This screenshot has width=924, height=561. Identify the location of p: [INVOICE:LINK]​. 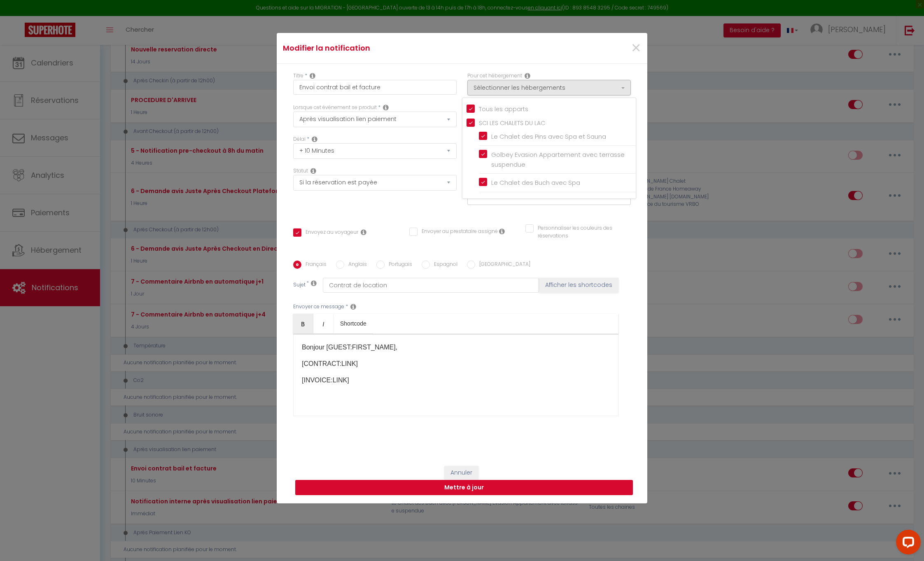
(456, 381).